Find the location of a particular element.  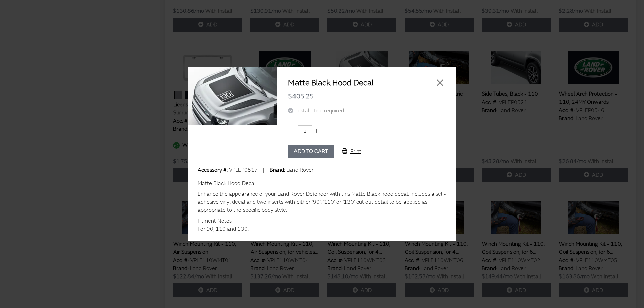

h2: Matte Black Hood Decal is located at coordinates (353, 83).